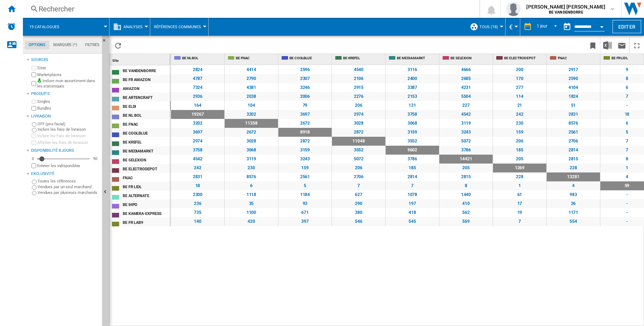  I want to click on div: 2915, so click(358, 87).